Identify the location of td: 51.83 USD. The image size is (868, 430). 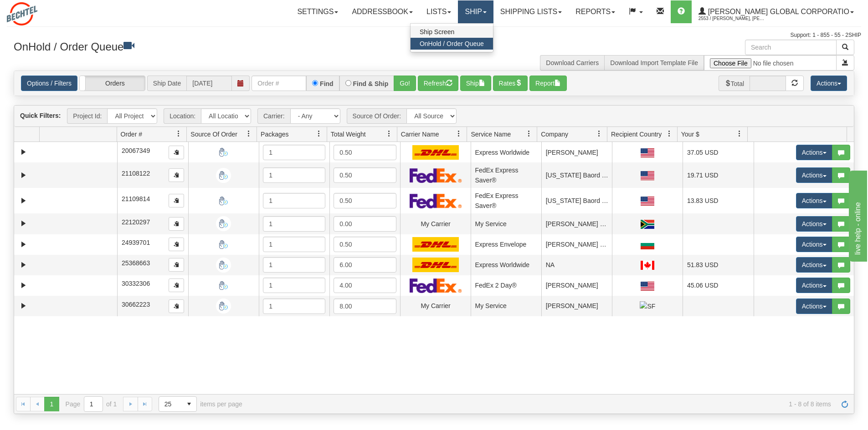
(717, 265).